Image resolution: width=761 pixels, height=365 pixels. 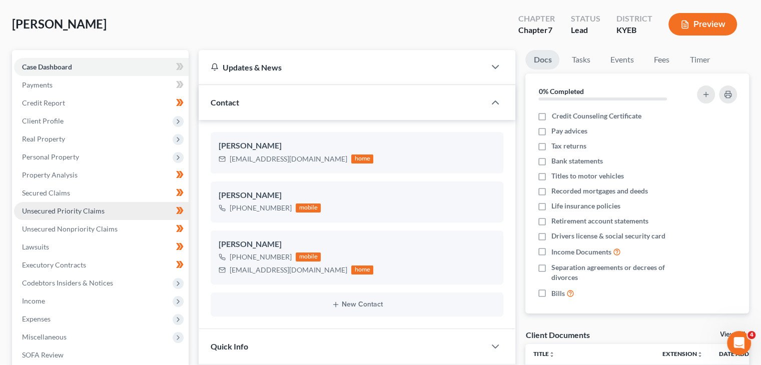 I want to click on div: Updates & News, so click(x=342, y=67).